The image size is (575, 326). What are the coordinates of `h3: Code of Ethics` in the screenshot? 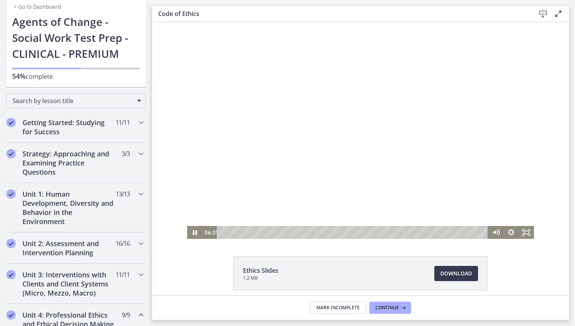 It's located at (341, 14).